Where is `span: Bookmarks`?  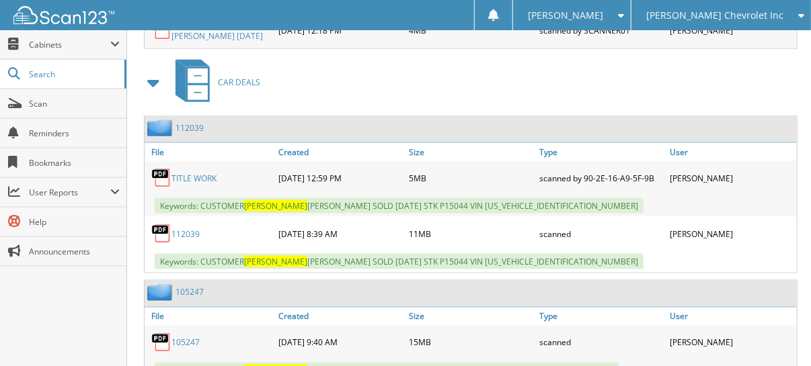 span: Bookmarks is located at coordinates (74, 163).